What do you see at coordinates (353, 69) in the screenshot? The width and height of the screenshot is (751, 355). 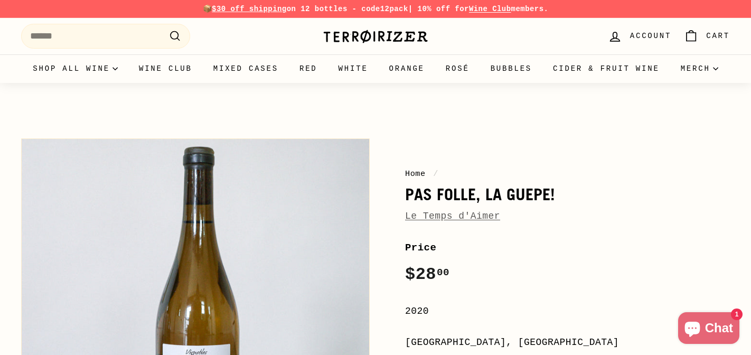 I see `a: White` at bounding box center [353, 69].